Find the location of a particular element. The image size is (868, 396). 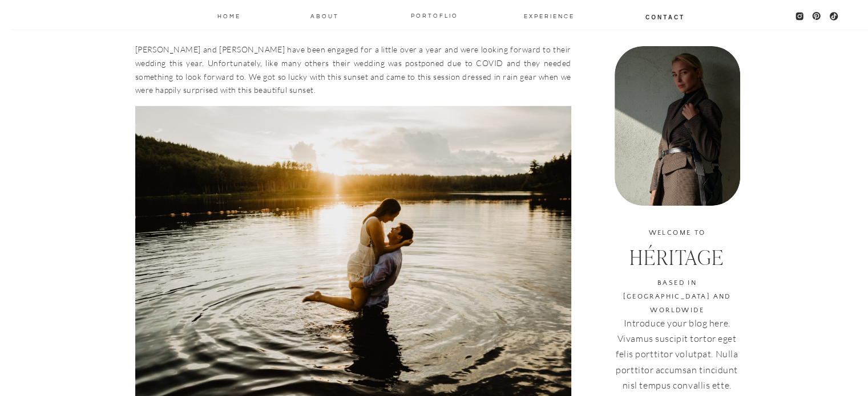

a: Contact is located at coordinates (666, 17).